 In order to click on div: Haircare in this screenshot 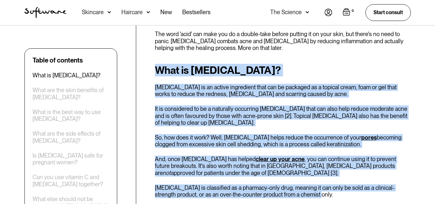, I will do `click(132, 12)`.